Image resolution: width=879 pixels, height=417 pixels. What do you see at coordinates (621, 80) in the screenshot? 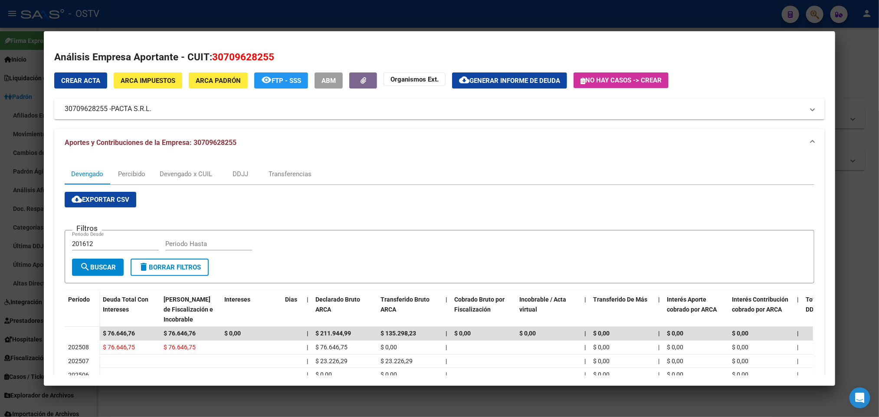
I see `button: No hay casos -> Crear` at bounding box center [621, 80].